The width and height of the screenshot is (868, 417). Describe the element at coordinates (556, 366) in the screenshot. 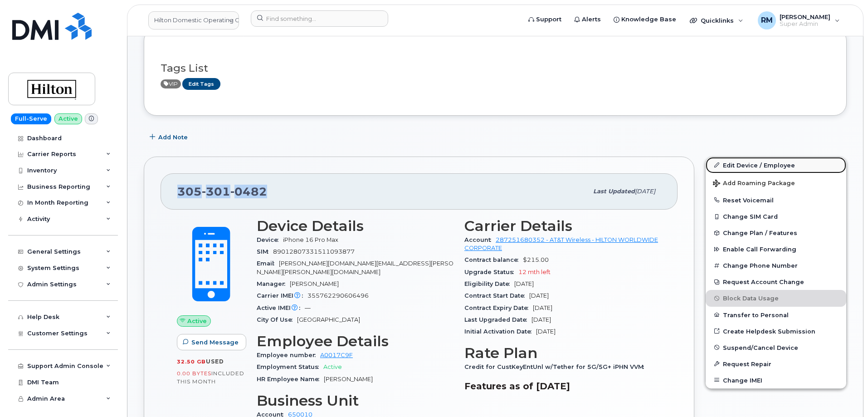

I see `span: Credit for CustKeyEntUnl w/Tether for 5G/5G+ iPHN VVM` at that location.